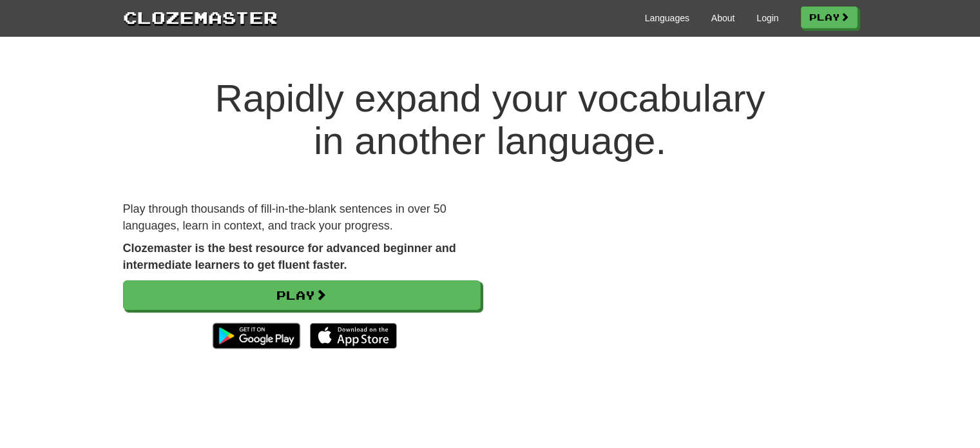 The height and width of the screenshot is (448, 980). What do you see at coordinates (290, 256) in the screenshot?
I see `strong: Clozemaster is the best resource for advanced beginner and intermediate learners to get fluent fa...` at bounding box center [290, 256].